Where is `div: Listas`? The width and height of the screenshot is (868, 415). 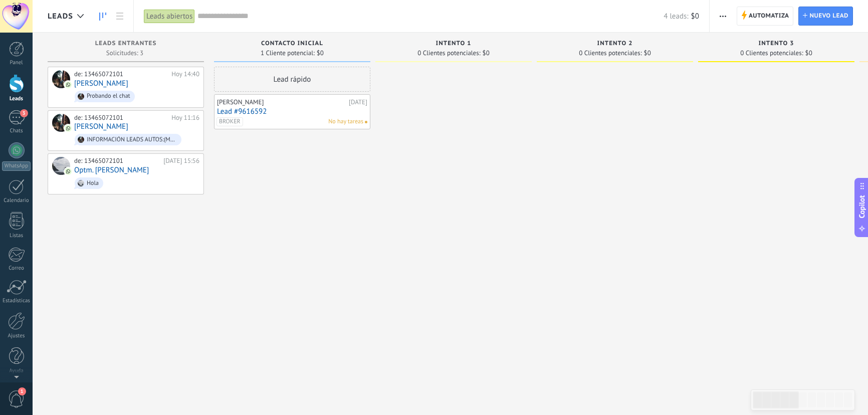
div: Listas is located at coordinates (17, 235).